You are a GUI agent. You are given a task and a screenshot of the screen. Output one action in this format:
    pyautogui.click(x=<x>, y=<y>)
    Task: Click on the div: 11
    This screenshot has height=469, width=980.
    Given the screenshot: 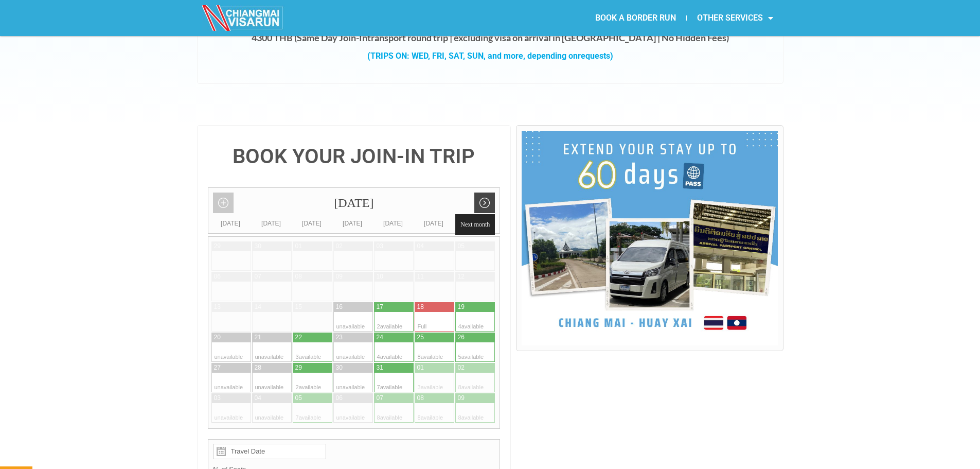 What is the action you would take?
    pyautogui.click(x=420, y=276)
    